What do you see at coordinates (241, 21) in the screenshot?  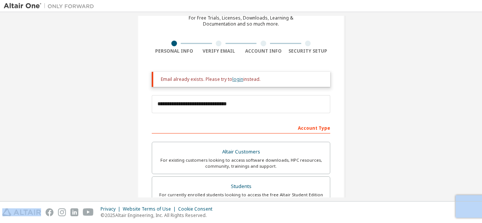 I see `div: For Free Trials, Licenses, Downloads, Learning & Documentation and so much more.` at bounding box center [241, 21].